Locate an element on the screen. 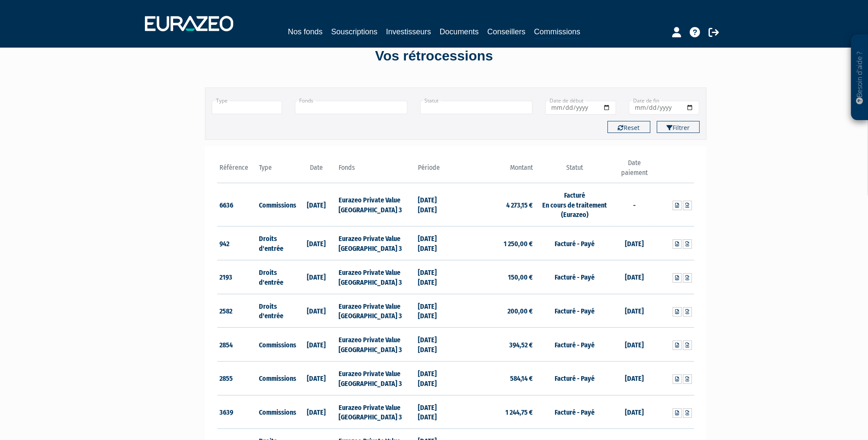 Image resolution: width=868 pixels, height=440 pixels. td: 3639 is located at coordinates (237, 412).